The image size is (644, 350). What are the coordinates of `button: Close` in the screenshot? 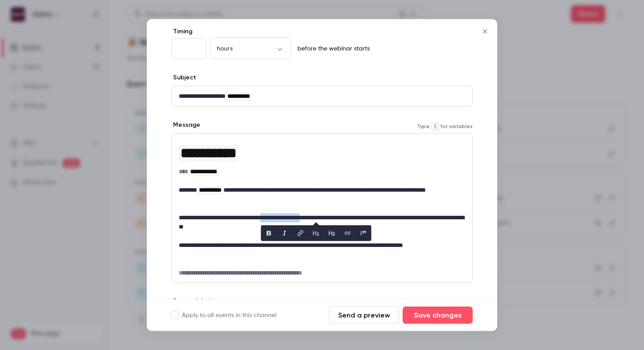 It's located at (485, 32).